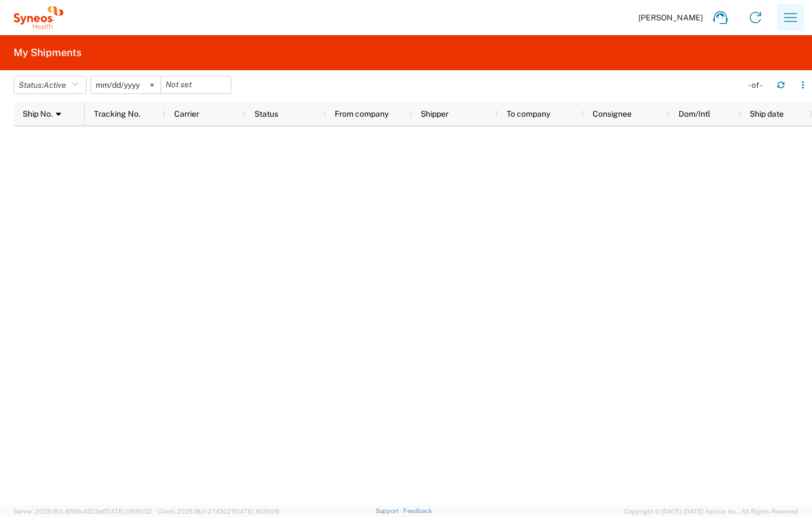 This screenshot has height=517, width=812. What do you see at coordinates (417, 511) in the screenshot?
I see `a: Feedback` at bounding box center [417, 511].